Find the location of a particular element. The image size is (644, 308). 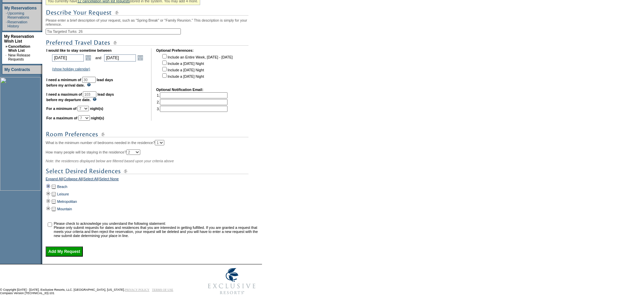

a: My Reservations is located at coordinates (20, 8).